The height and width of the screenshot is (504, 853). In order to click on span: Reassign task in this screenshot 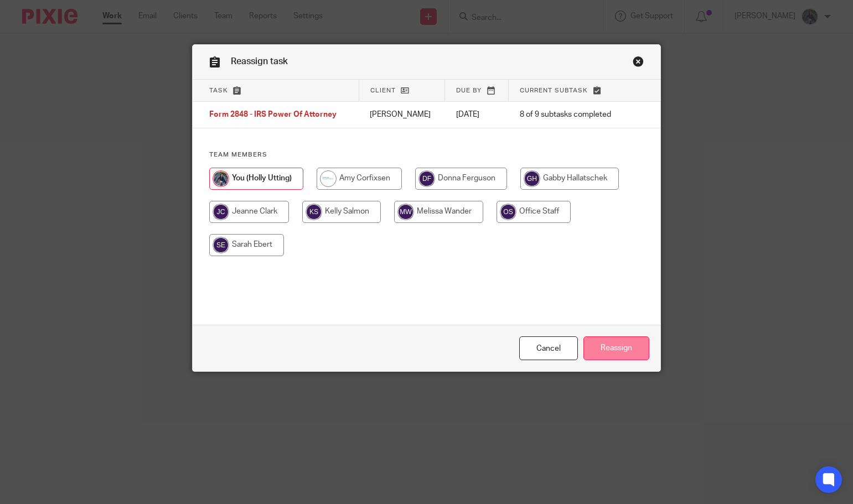, I will do `click(259, 62)`.